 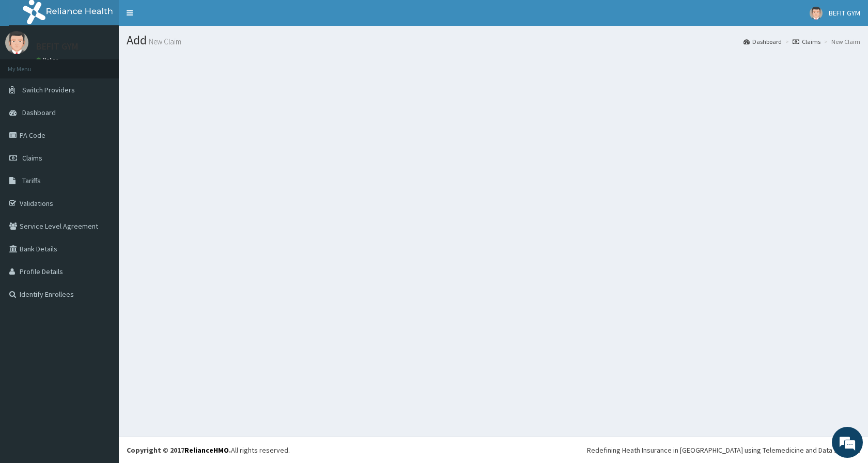 What do you see at coordinates (840, 41) in the screenshot?
I see `li: New Claim` at bounding box center [840, 41].